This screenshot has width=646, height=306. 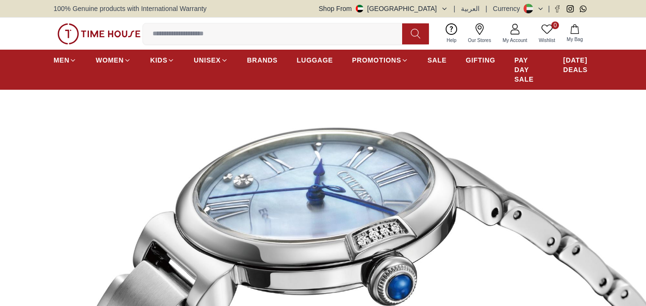 I want to click on a: KIDS, so click(x=162, y=60).